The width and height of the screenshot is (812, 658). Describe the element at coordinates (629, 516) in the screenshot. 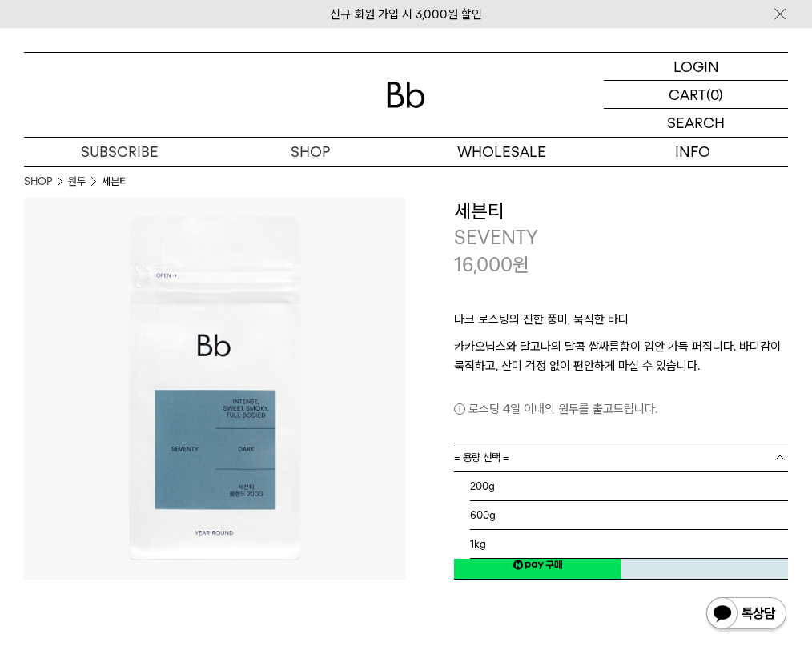

I see `li: 600g` at that location.